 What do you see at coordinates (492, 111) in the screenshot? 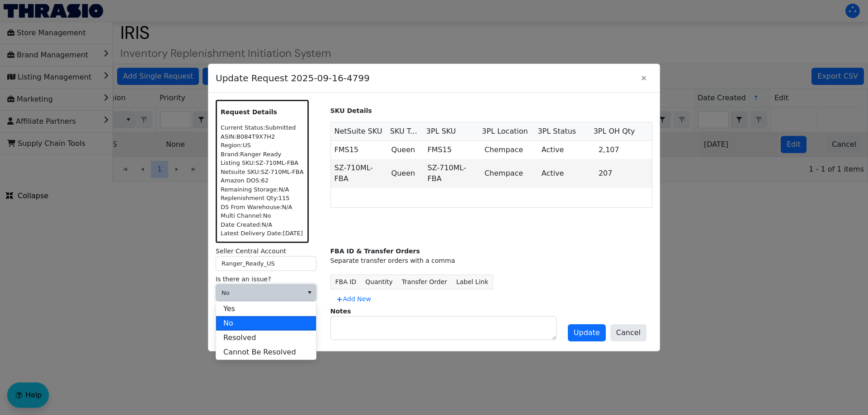
I see `p: SKU Details` at bounding box center [492, 111].